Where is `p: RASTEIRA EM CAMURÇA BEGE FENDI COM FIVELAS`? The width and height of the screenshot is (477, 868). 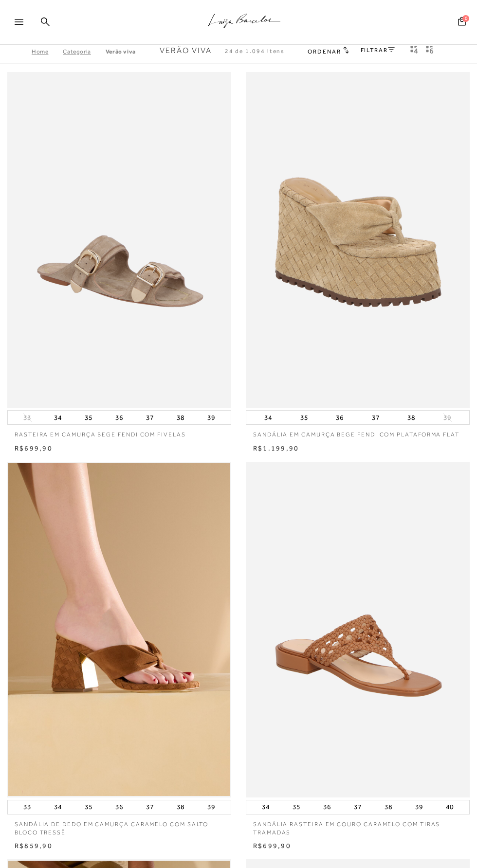 p: RASTEIRA EM CAMURÇA BEGE FENDI COM FIVELAS is located at coordinates (119, 432).